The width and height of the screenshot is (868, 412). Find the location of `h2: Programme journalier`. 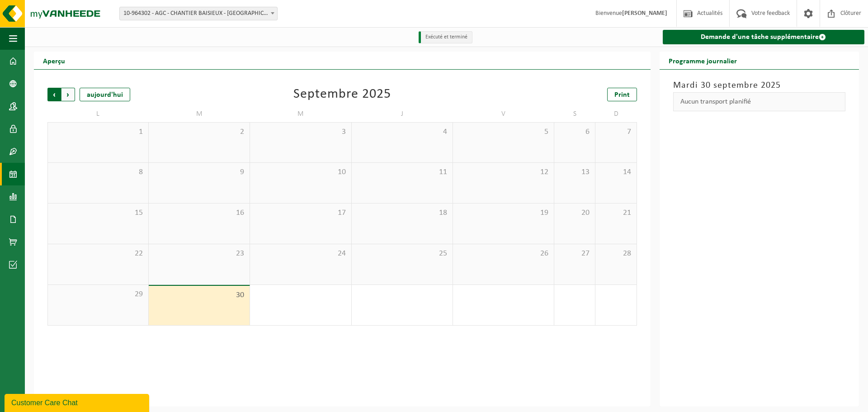

h2: Programme journalier is located at coordinates (703, 60).